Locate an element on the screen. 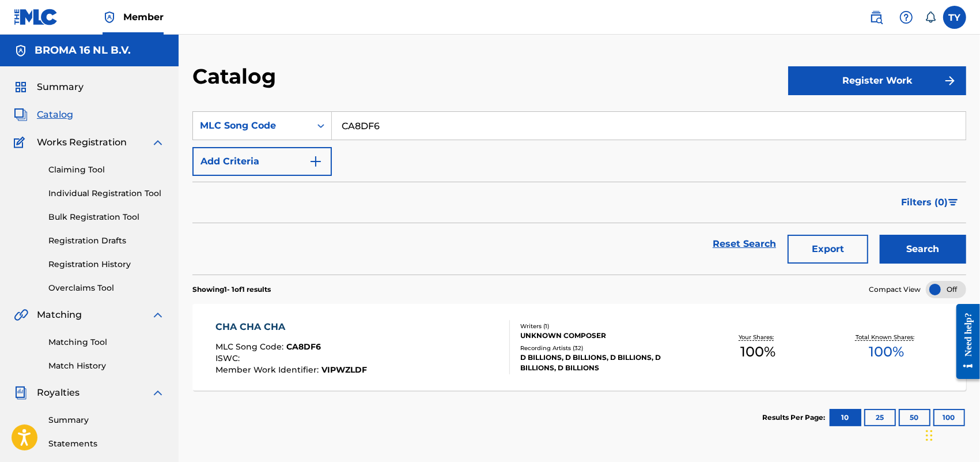 This screenshot has height=462, width=980. button: 50 is located at coordinates (914, 417).